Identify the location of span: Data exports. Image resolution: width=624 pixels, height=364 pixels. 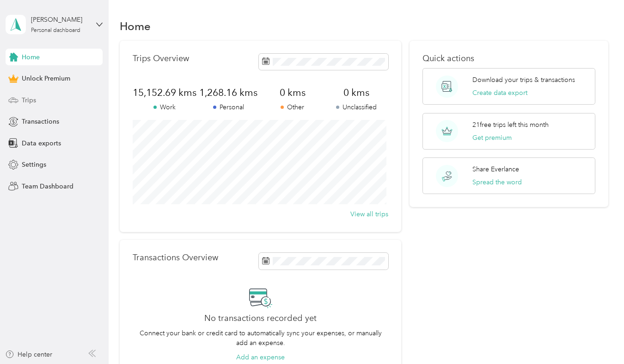
(41, 143).